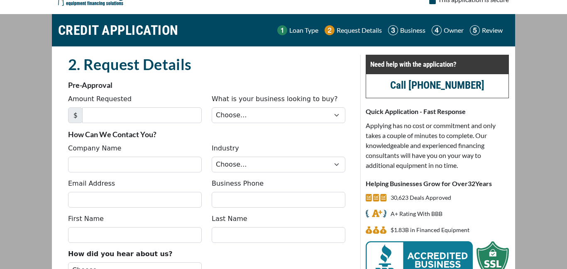 The width and height of the screenshot is (567, 269). I want to click on p: Need help with the application?, so click(437, 64).